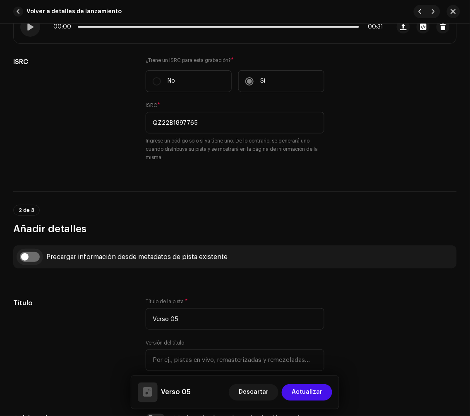  I want to click on button: Descartar, so click(253, 393).